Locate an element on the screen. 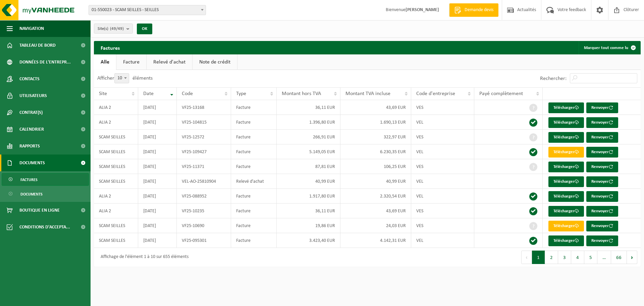 The width and height of the screenshot is (644, 306). button: Marquer tout comme lu is located at coordinates (609, 47).